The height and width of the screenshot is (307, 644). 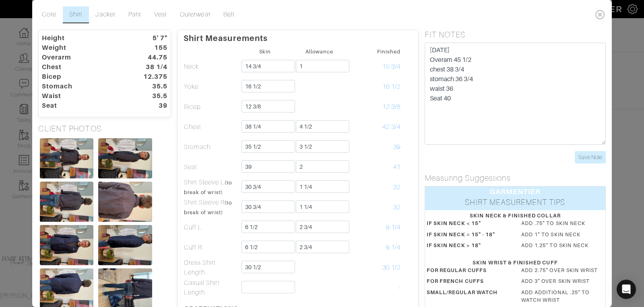 What do you see at coordinates (298, 37) in the screenshot?
I see `p: Shirt Measurements` at bounding box center [298, 37].